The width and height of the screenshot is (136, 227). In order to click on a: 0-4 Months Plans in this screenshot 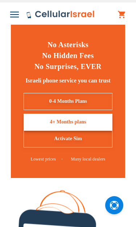, I will do `click(68, 101)`.